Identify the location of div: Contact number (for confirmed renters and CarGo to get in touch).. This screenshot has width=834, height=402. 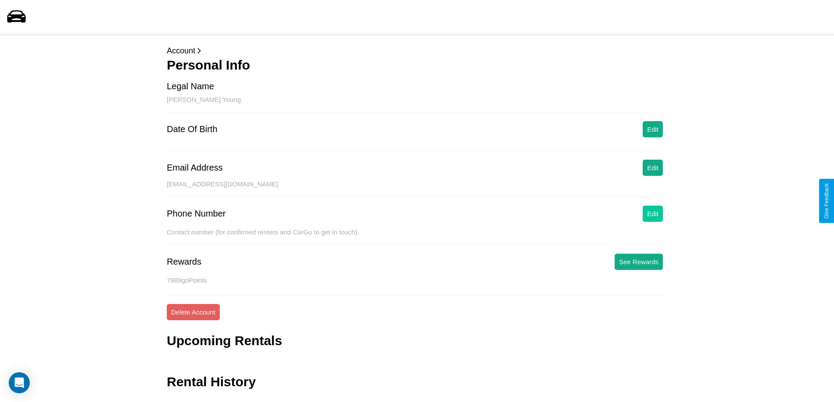
(417, 237).